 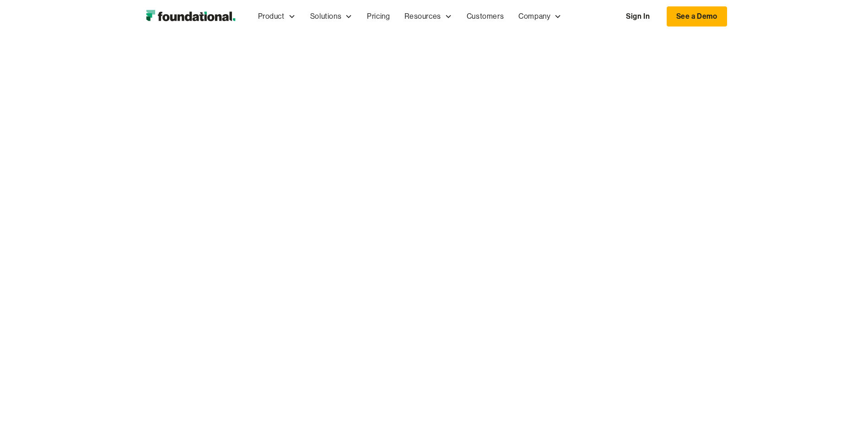 I want to click on div: Company, so click(x=534, y=16).